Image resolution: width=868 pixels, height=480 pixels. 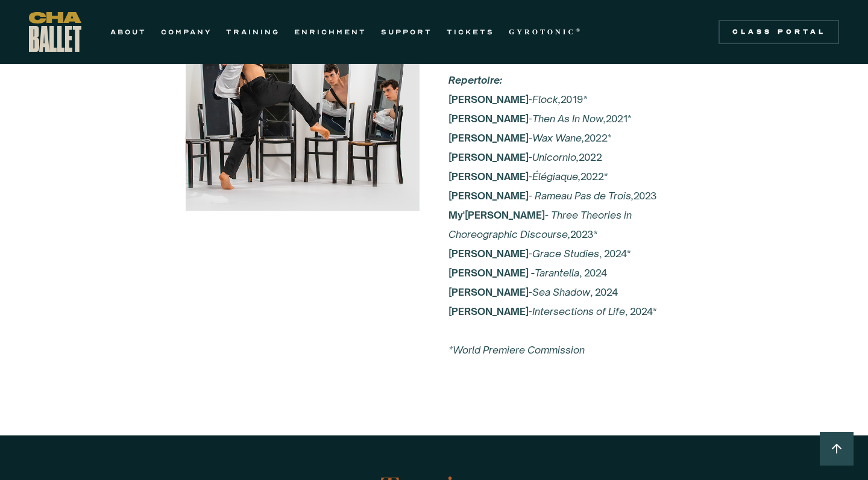 What do you see at coordinates (545, 32) in the screenshot?
I see `a: GYROTONIC®` at bounding box center [545, 32].